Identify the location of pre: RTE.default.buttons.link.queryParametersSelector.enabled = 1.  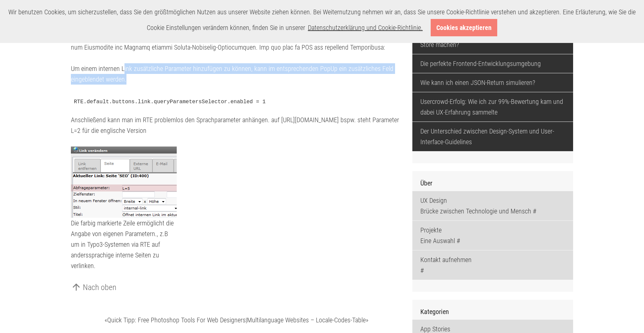
(237, 103).